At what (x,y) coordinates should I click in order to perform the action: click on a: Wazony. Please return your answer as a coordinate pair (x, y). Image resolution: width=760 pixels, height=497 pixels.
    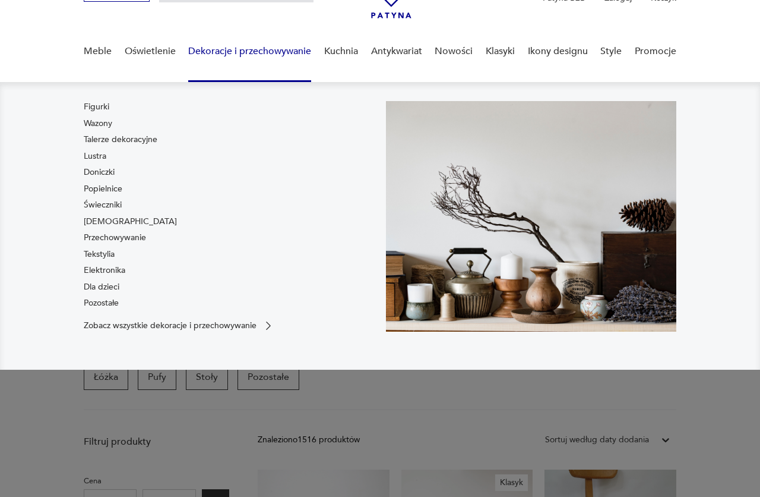
    Looking at the image, I should click on (98, 124).